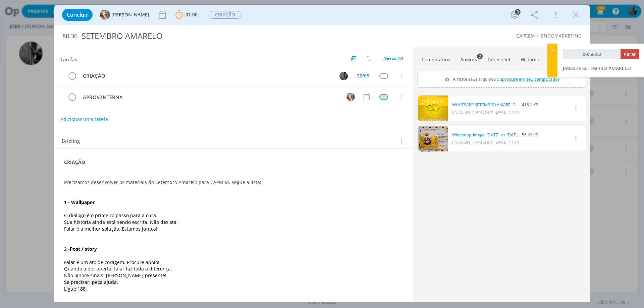 The height and width of the screenshot is (308, 644). Describe the element at coordinates (469, 60) in the screenshot. I see `div: Anexos` at that location.